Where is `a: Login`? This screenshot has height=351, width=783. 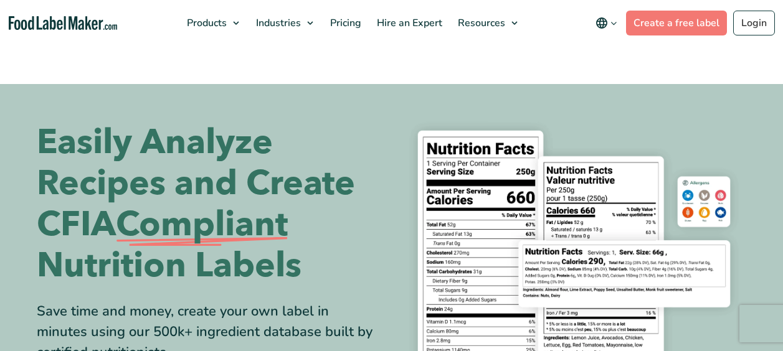 a: Login is located at coordinates (754, 23).